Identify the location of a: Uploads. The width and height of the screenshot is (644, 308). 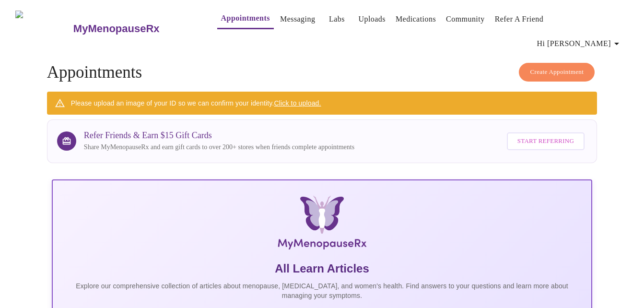
(372, 19).